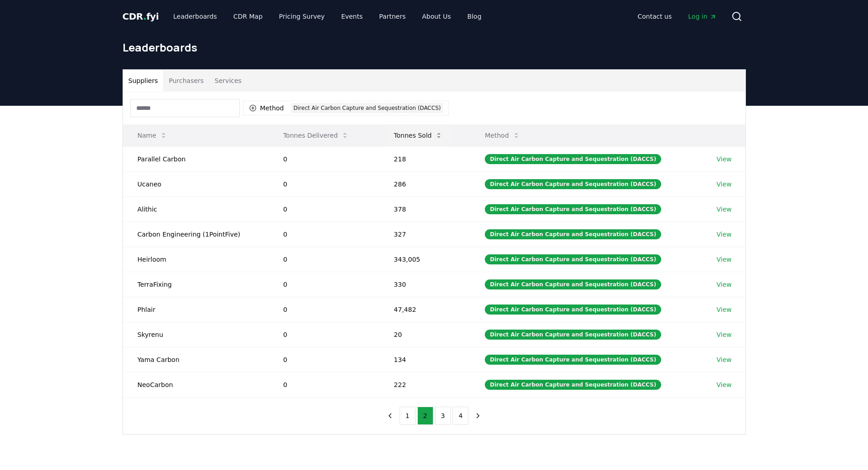  Describe the element at coordinates (425, 309) in the screenshot. I see `td: 47,482` at that location.